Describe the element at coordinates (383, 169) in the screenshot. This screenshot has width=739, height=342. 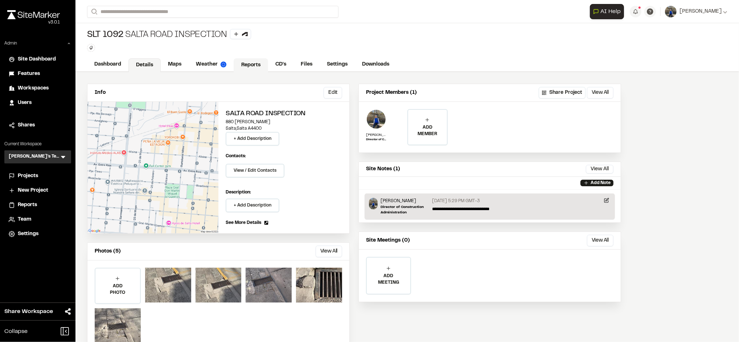
I see `p: Site Notes (1)` at that location.